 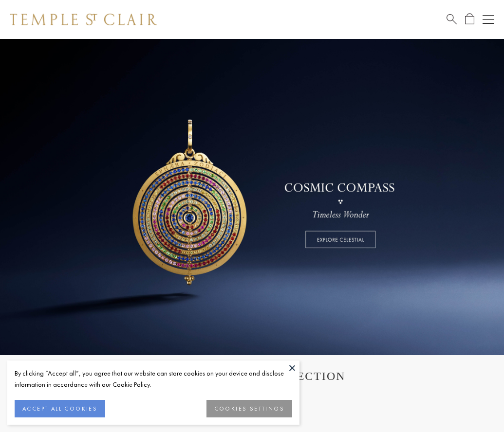 What do you see at coordinates (488, 19) in the screenshot?
I see `button: Open navigation` at bounding box center [488, 19].